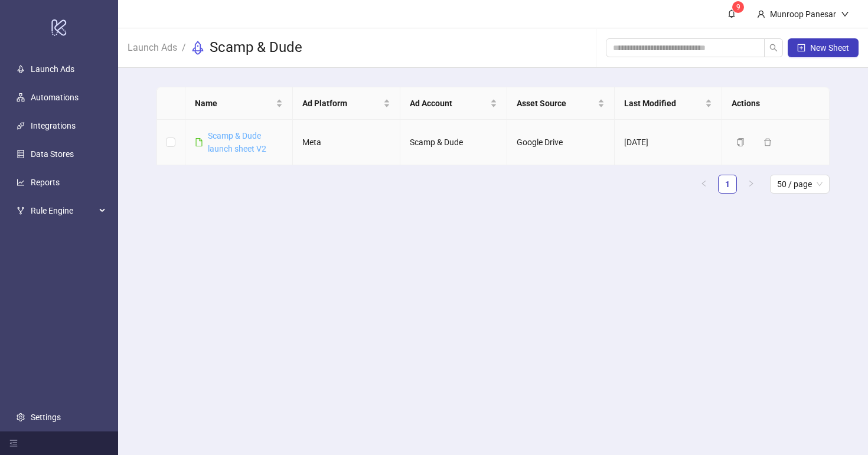 Image resolution: width=868 pixels, height=455 pixels. I want to click on span: Rule Engine, so click(63, 210).